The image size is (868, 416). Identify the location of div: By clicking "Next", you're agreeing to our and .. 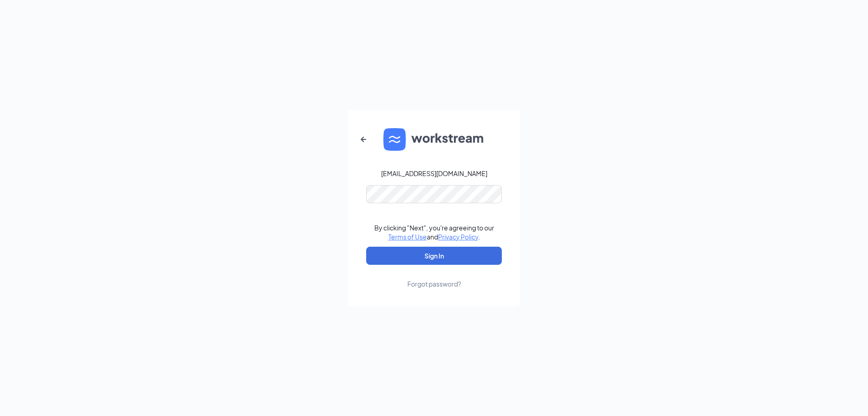
(434, 232).